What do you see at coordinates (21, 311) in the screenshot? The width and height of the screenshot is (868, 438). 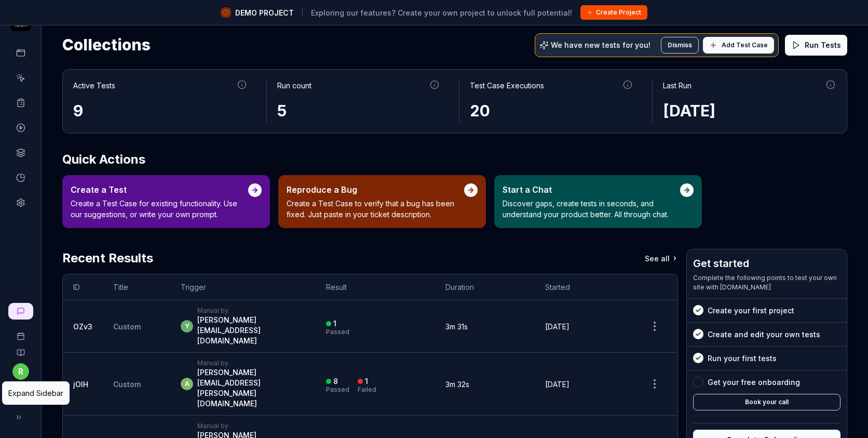 I see `a: New conversation` at bounding box center [21, 311].